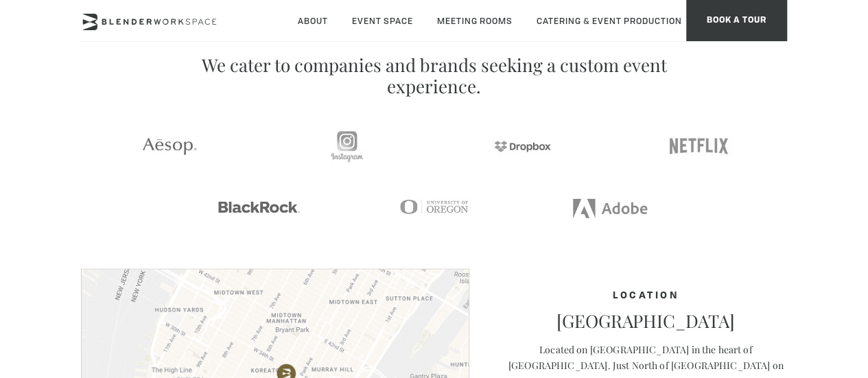 The height and width of the screenshot is (378, 868). Describe the element at coordinates (744, 290) in the screenshot. I see `div: Chat Widget` at that location.